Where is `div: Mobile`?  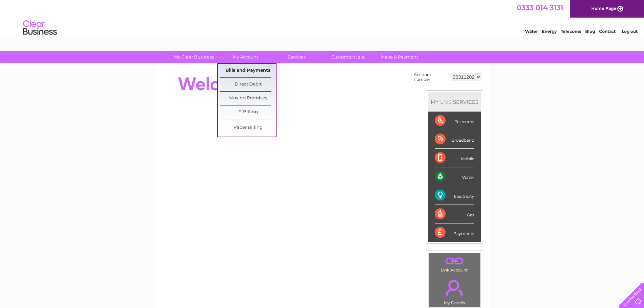
div: Mobile is located at coordinates (454, 158).